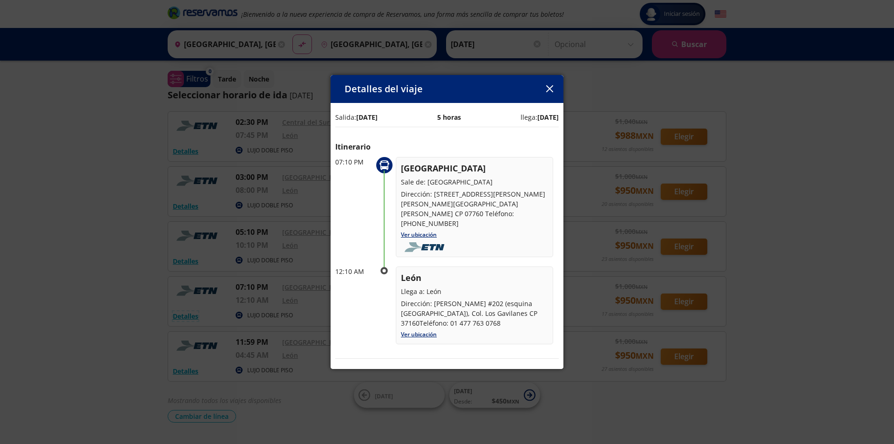 Image resolution: width=894 pixels, height=444 pixels. What do you see at coordinates (449, 117) in the screenshot?
I see `p: 5 horas` at bounding box center [449, 117].